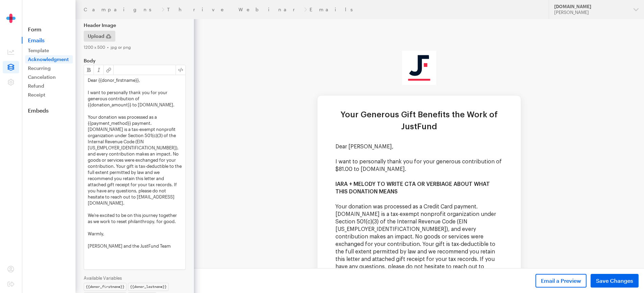 Image resolution: width=644 pixels, height=293 pixels. Describe the element at coordinates (49, 30) in the screenshot. I see `a: Form` at that location.